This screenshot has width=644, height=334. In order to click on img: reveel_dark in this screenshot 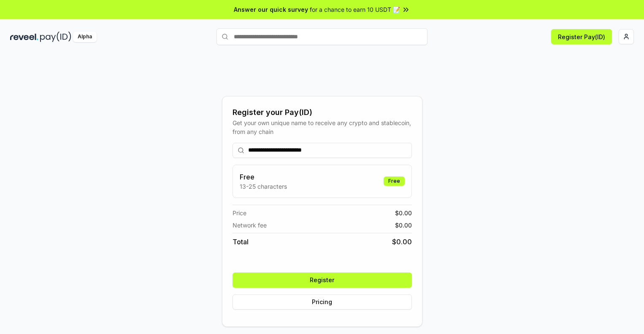, I will do `click(24, 37)`.